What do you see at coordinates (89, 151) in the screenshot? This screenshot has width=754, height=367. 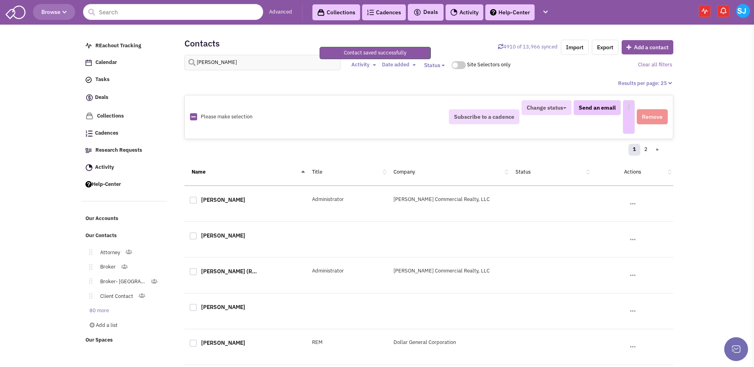 I see `img: Research.png` at bounding box center [89, 151].